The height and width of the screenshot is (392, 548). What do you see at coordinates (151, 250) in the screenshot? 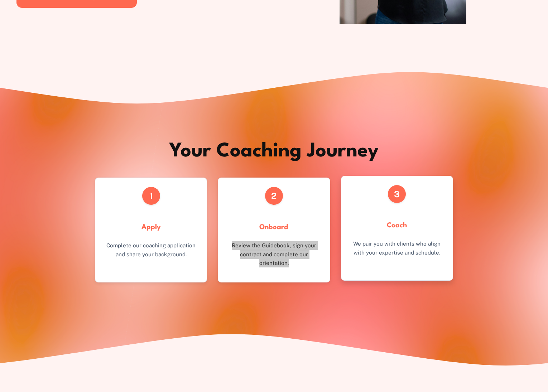
I see `p: Complete our coaching application and share your background.` at bounding box center [151, 250].